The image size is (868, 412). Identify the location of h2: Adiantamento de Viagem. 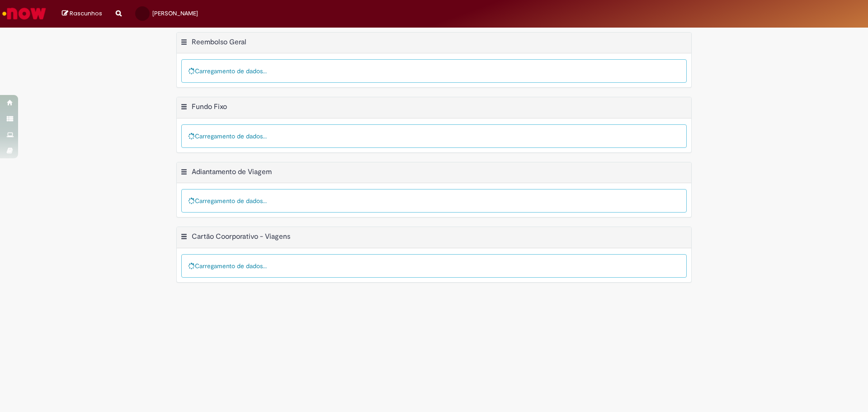
(231, 172).